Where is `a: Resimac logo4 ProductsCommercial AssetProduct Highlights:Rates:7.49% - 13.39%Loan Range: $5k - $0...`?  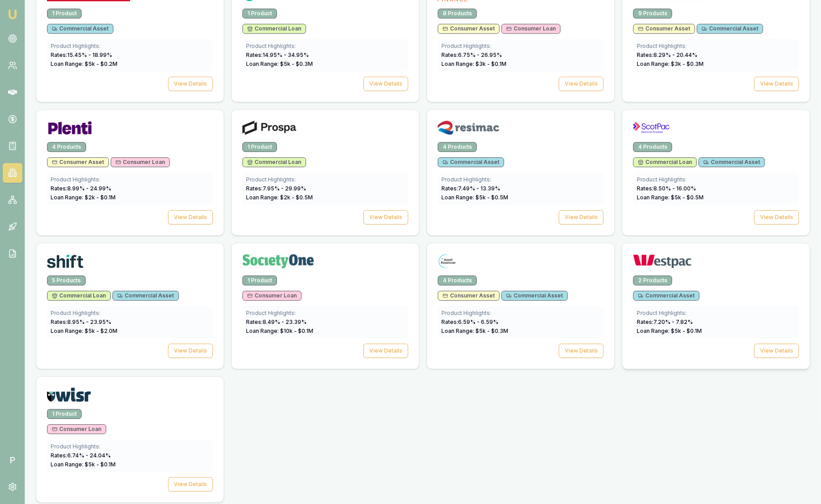 a: Resimac logo4 ProductsCommercial AssetProduct Highlights:Rates:7.49% - 13.39%Loan Range: $5k - $0... is located at coordinates (521, 173).